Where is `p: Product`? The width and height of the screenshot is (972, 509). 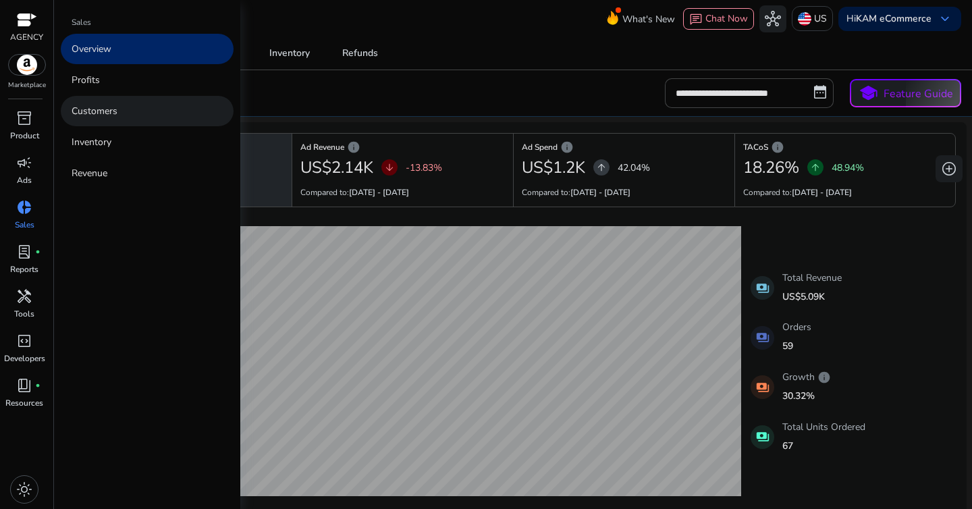
p: Product is located at coordinates (24, 136).